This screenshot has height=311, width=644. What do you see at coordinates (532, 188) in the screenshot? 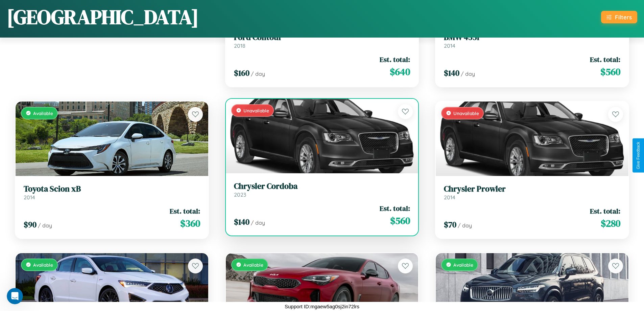
I see `h3: Chrysler Prowler` at bounding box center [532, 188].